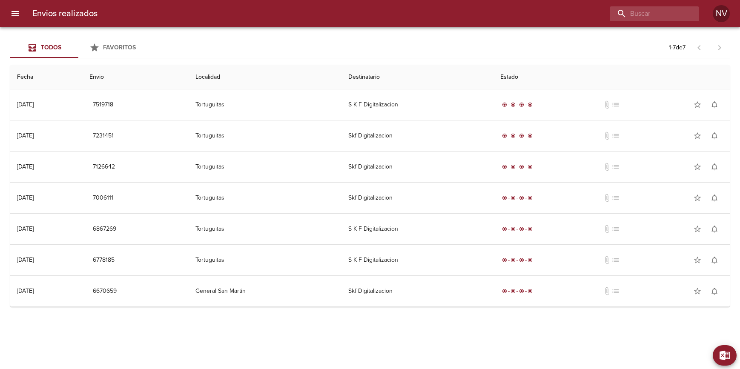 Image resolution: width=740 pixels, height=369 pixels. Describe the element at coordinates (722, 14) in the screenshot. I see `div: Abrir información de usuario` at that location.